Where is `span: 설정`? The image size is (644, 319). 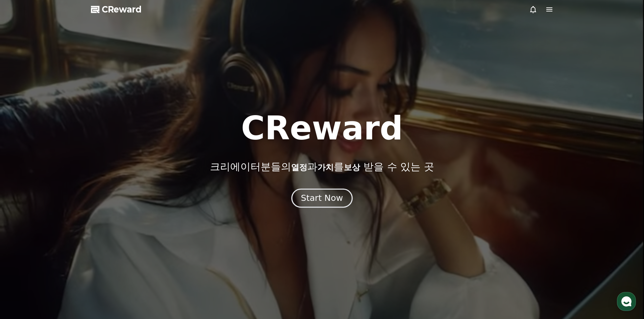
span: 설정 is located at coordinates (109, 227).